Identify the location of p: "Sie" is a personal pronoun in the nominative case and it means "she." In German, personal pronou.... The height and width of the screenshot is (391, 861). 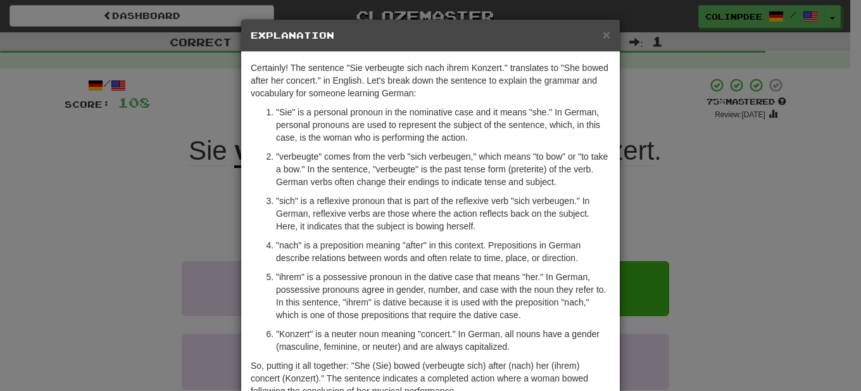
(443, 125).